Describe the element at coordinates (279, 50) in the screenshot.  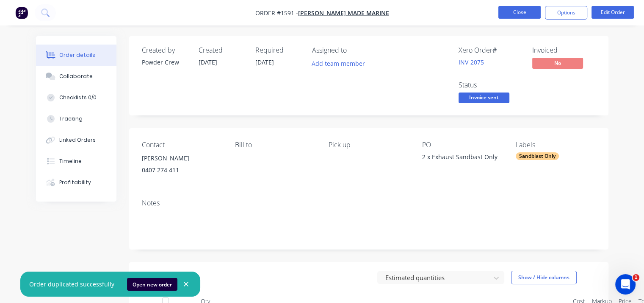
I see `div: Required` at that location.